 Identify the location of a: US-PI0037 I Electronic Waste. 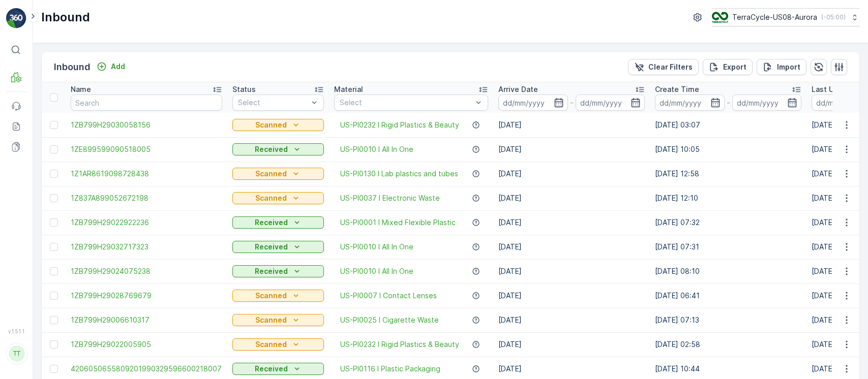
(390, 199).